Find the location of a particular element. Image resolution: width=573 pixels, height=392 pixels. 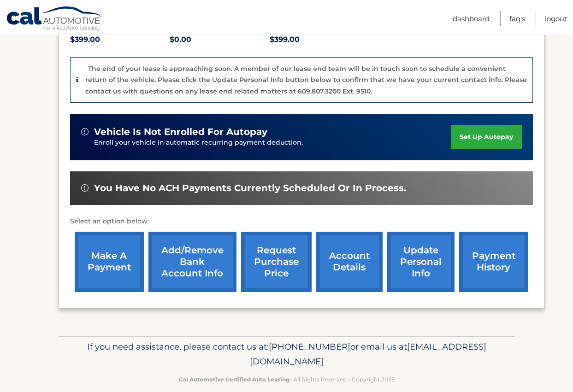

a: Logout is located at coordinates (556, 19).